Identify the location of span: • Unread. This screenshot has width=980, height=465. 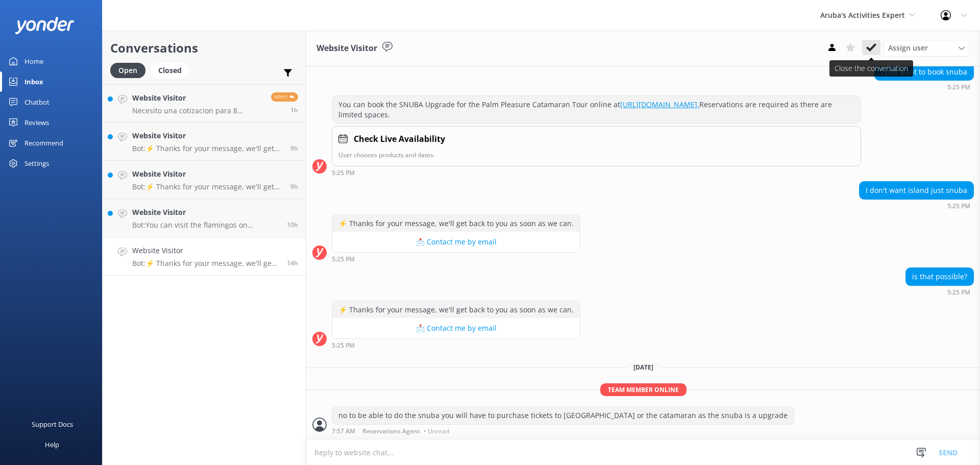
(436, 432).